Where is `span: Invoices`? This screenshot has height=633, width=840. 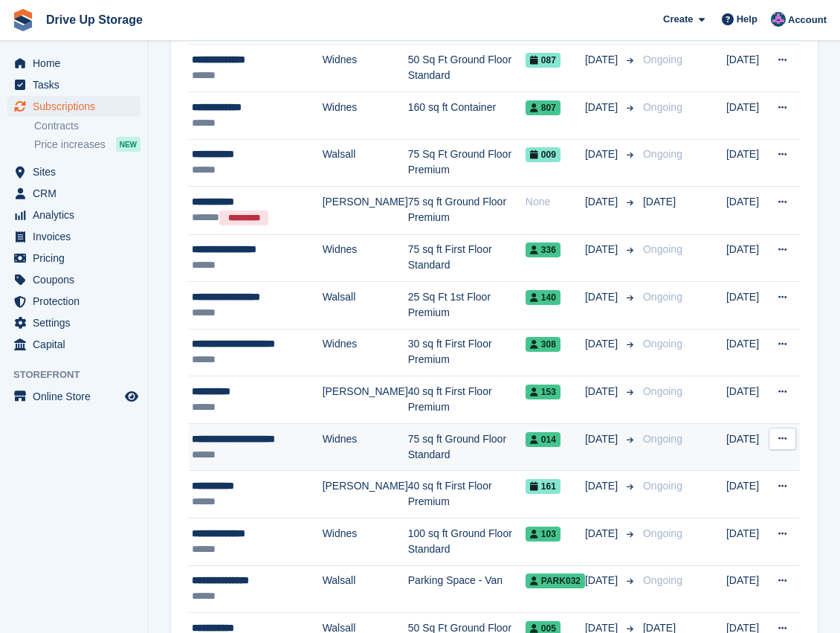
span: Invoices is located at coordinates (77, 236).